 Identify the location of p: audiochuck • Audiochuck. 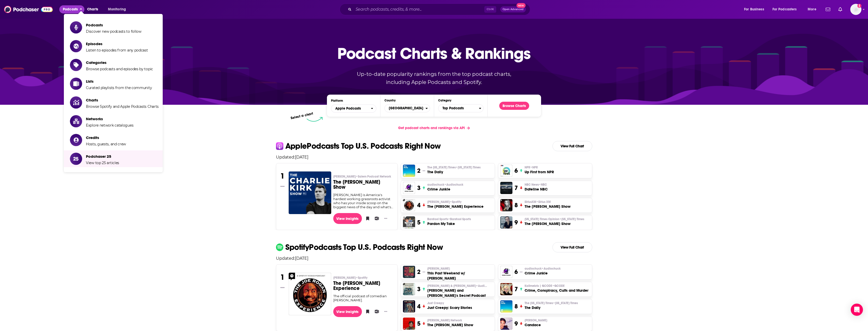
(445, 185).